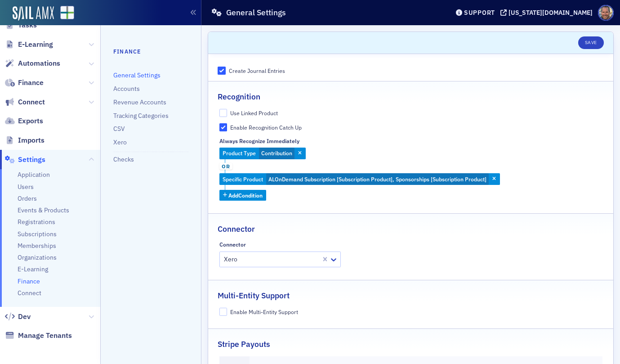 The height and width of the screenshot is (364, 620). What do you see at coordinates (33, 174) in the screenshot?
I see `span: Application` at bounding box center [33, 174].